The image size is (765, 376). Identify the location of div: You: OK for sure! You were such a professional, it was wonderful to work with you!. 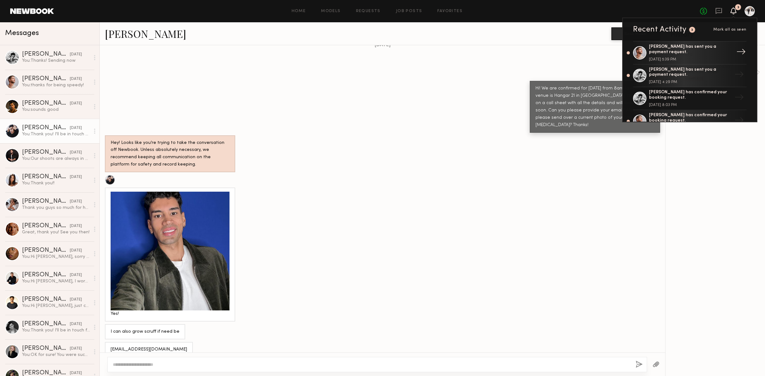
(56, 355).